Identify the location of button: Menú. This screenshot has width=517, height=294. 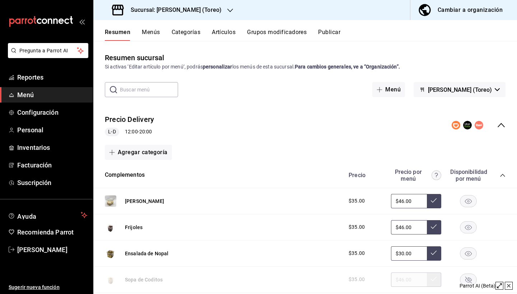
(388, 90).